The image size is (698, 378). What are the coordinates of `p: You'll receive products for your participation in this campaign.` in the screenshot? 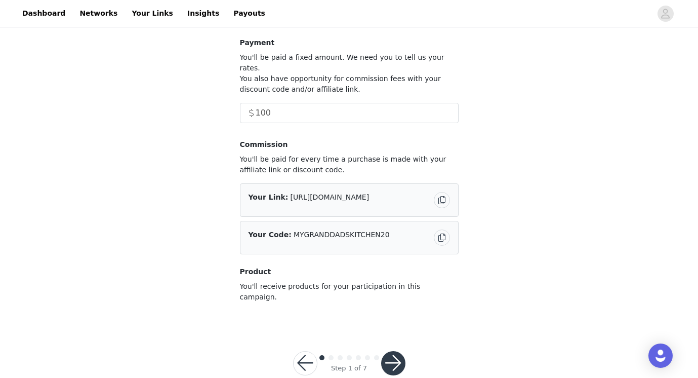 It's located at (349, 292).